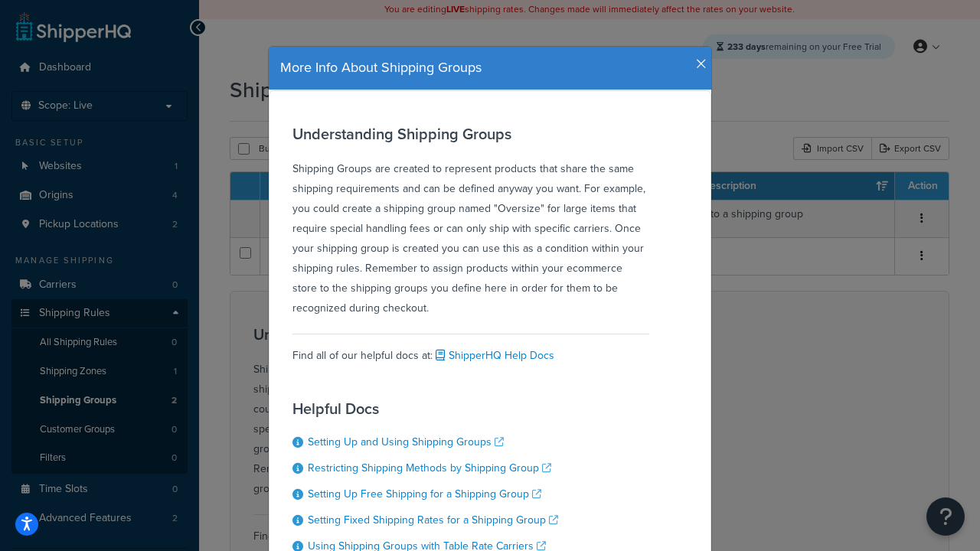  I want to click on h3: Understanding Shipping Groups, so click(470, 134).